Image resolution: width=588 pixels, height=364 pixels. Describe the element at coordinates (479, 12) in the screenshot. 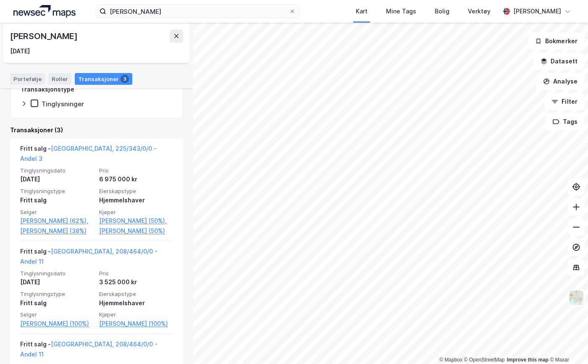

I see `div: Verktøy` at that location.